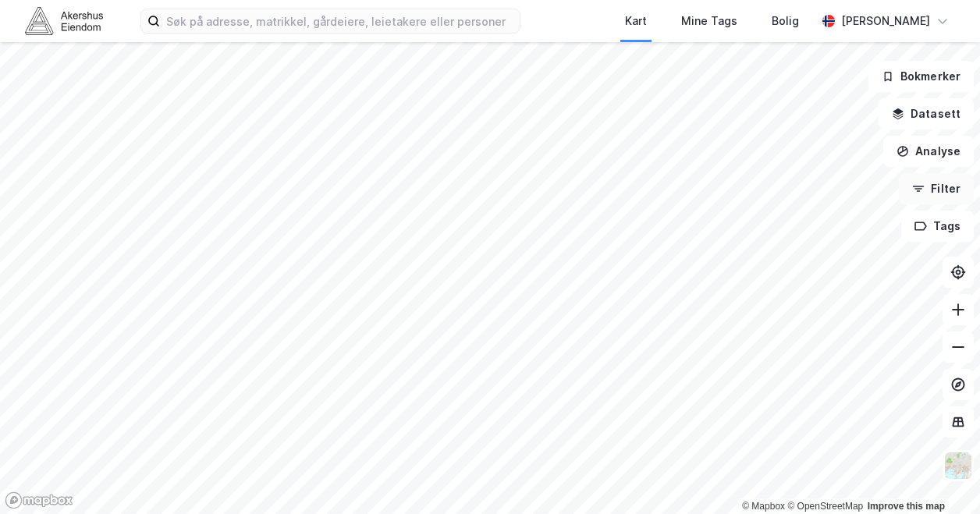 The image size is (980, 514). Describe the element at coordinates (938, 226) in the screenshot. I see `button: Tags` at that location.